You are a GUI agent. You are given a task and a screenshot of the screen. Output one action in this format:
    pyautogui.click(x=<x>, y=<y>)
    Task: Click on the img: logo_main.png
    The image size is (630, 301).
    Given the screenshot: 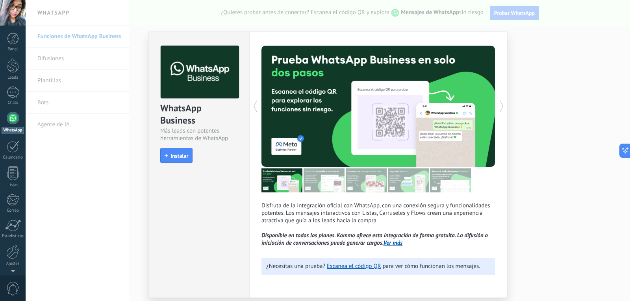 What is the action you would take?
    pyautogui.click(x=200, y=72)
    